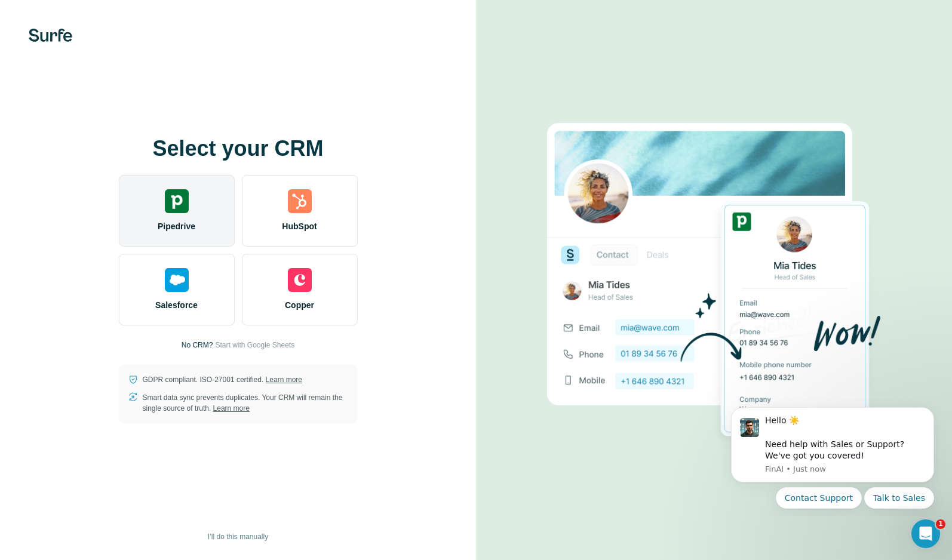 Image resolution: width=952 pixels, height=560 pixels. I want to click on div: Message content, so click(132, 42).